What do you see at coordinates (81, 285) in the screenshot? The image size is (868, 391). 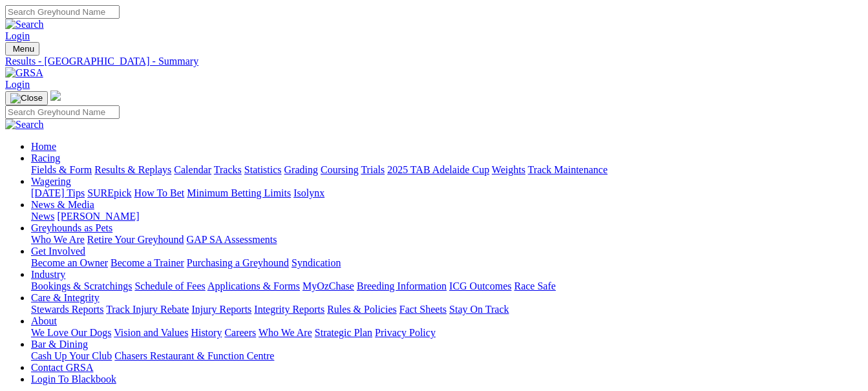 I see `a: Bookings & Scratchings` at bounding box center [81, 285].